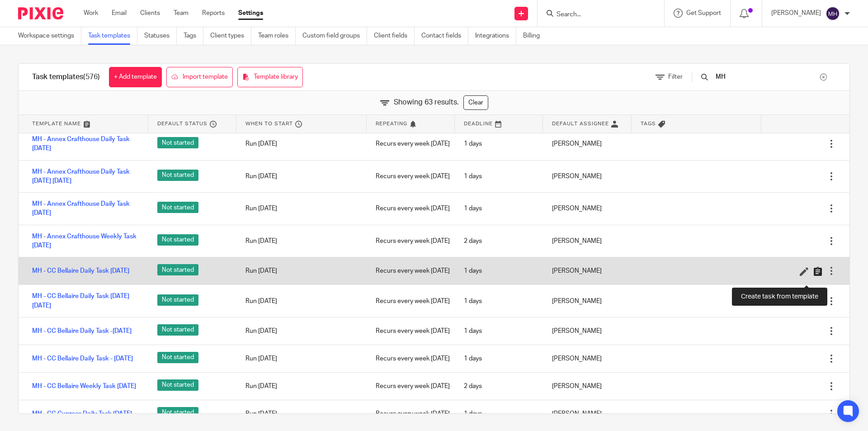  Describe the element at coordinates (118, 13) in the screenshot. I see `a: Email` at that location.